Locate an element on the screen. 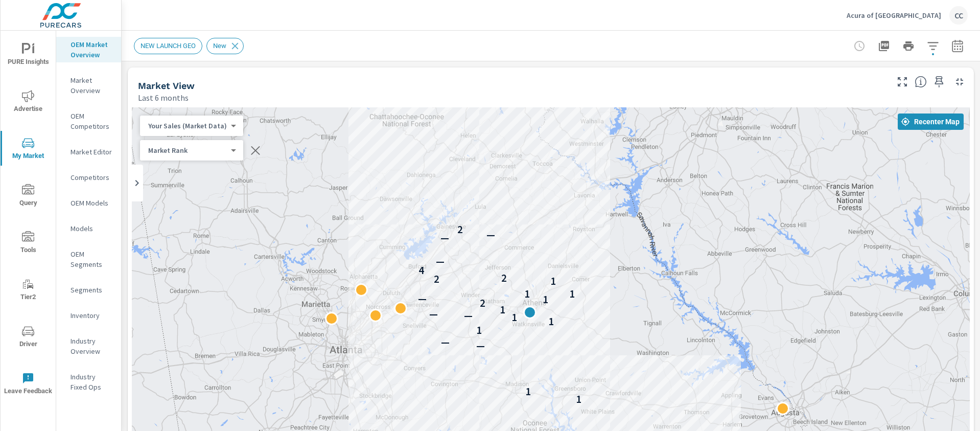 This screenshot has height=431, width=980. span: PURE Insights is located at coordinates (28, 55).